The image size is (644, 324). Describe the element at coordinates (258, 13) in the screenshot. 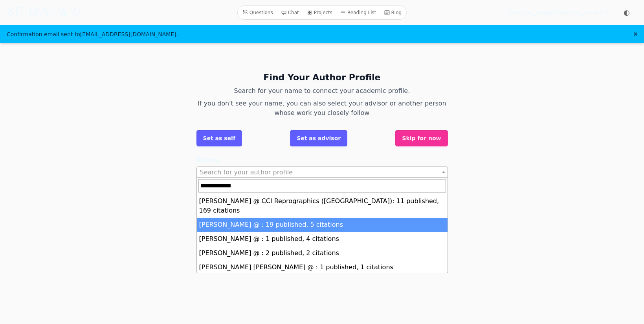

I see `a: Questions` at that location.